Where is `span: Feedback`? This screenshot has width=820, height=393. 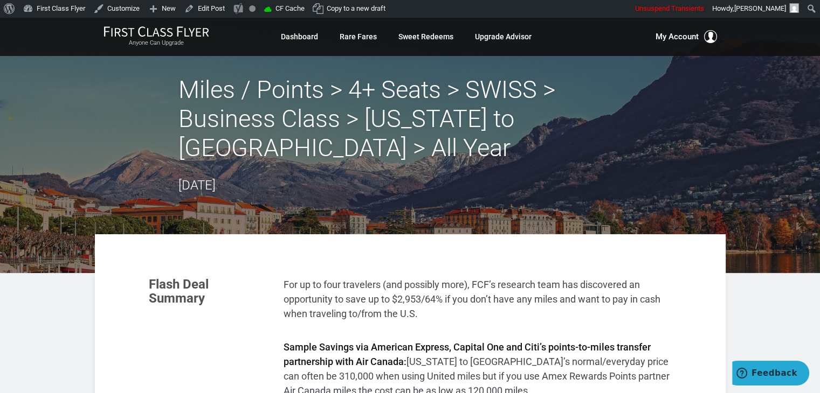
span: Feedback is located at coordinates (42, 12).